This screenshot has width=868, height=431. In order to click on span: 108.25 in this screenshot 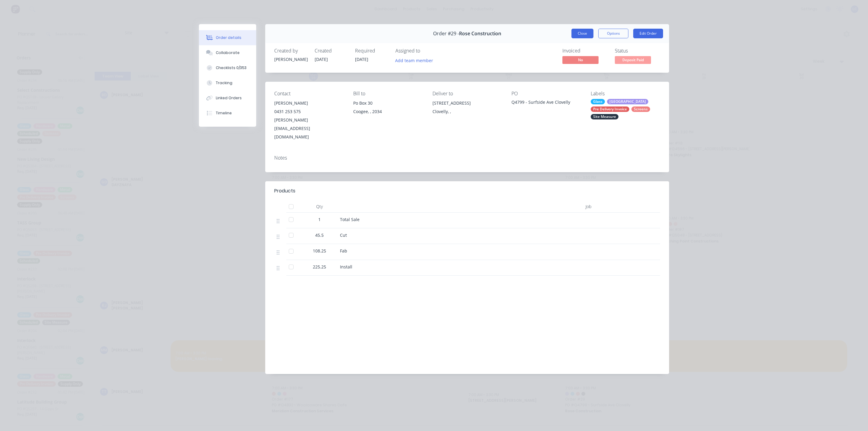, I will do `click(319, 251)`.